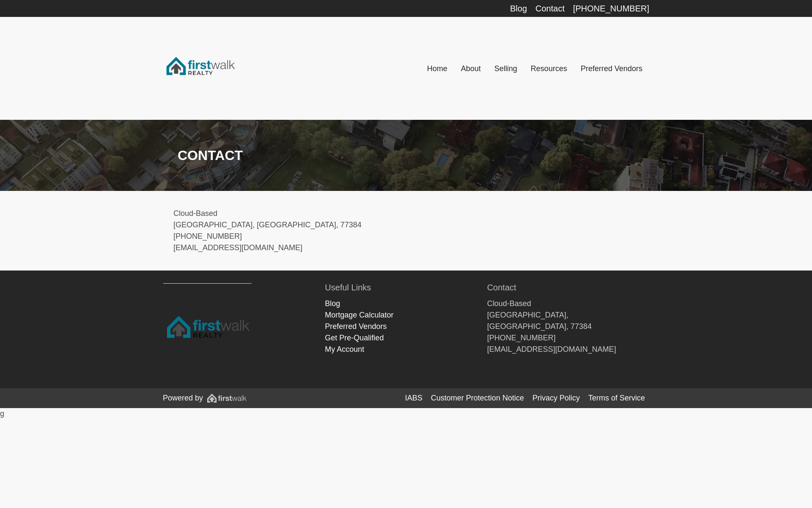 Image resolution: width=812 pixels, height=508 pixels. What do you see at coordinates (205, 398) in the screenshot?
I see `a: Powered by` at bounding box center [205, 398].